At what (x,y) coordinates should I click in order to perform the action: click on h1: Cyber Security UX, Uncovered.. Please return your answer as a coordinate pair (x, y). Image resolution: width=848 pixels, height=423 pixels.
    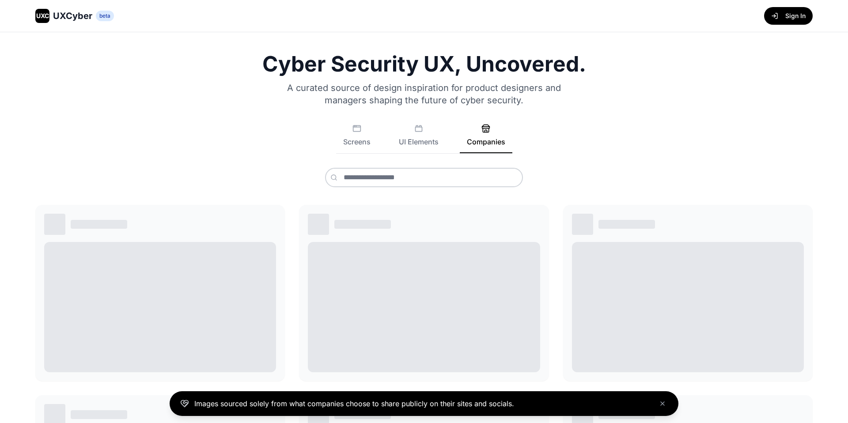
    Looking at the image, I should click on (424, 64).